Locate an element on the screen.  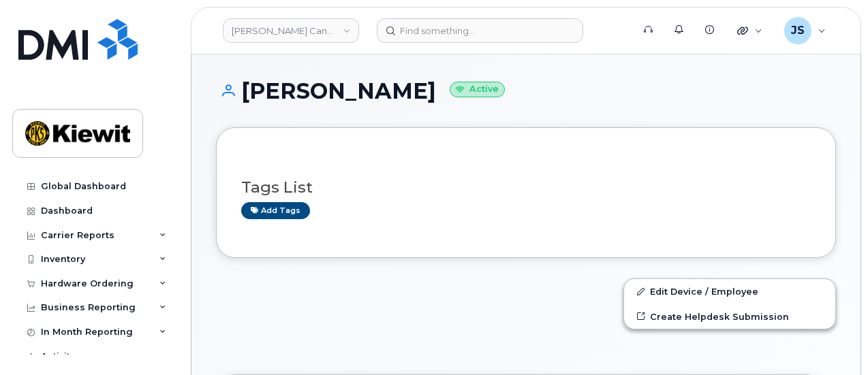
a: Create Helpdesk Submission is located at coordinates (730, 316).